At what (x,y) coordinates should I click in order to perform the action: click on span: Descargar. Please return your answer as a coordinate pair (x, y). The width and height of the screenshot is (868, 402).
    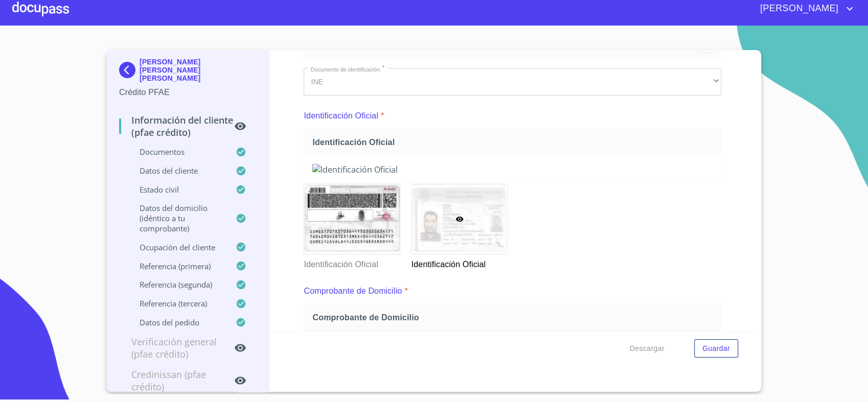
    Looking at the image, I should click on (647, 348).